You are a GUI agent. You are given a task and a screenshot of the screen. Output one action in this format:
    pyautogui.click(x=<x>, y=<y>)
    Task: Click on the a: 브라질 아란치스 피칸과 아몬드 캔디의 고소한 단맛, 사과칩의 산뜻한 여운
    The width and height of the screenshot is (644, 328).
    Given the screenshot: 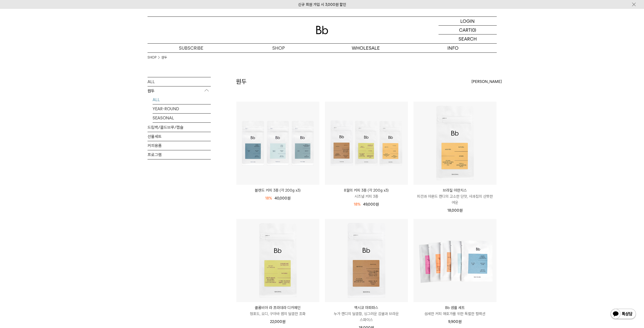 What is the action you would take?
    pyautogui.click(x=455, y=196)
    